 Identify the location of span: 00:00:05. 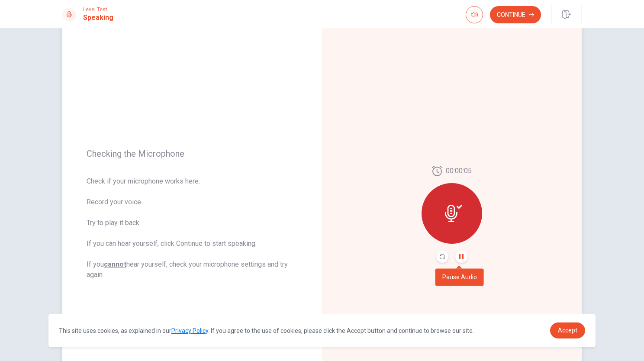
(459, 171).